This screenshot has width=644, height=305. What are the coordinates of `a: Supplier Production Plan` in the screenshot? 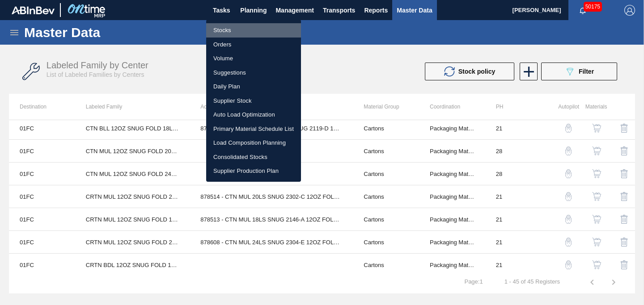 It's located at (253, 171).